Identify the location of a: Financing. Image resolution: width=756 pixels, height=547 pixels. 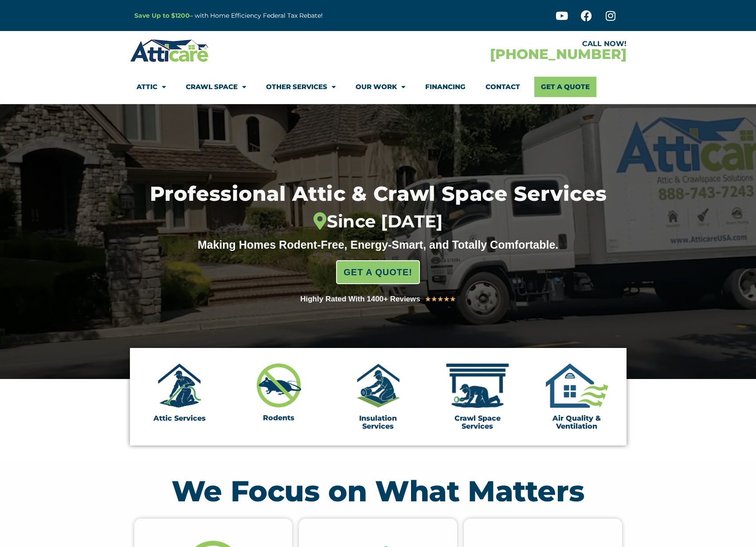
(445, 87).